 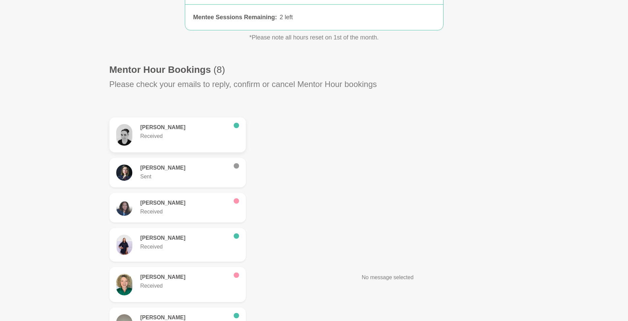 What do you see at coordinates (357, 17) in the screenshot?
I see `div: 2 left` at bounding box center [357, 17].